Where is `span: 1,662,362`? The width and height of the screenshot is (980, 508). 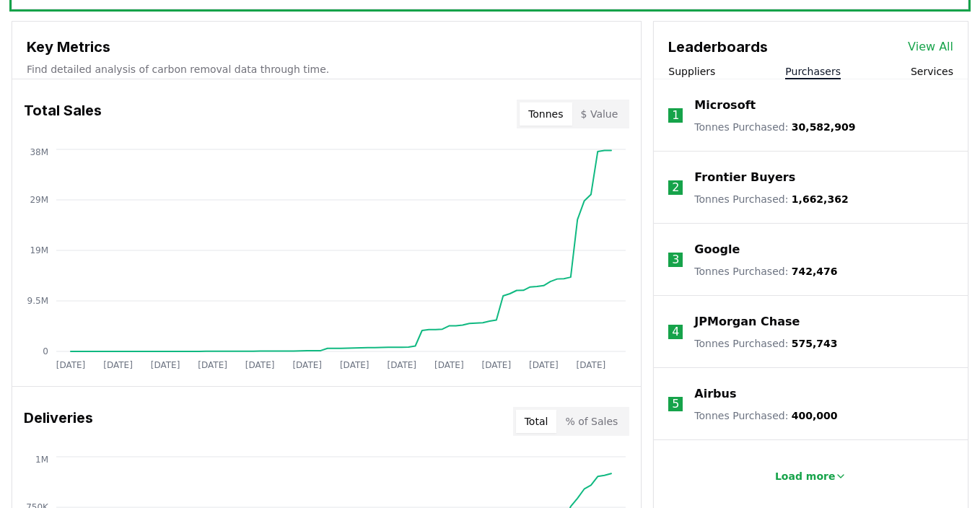
span: 1,662,362 is located at coordinates (820, 199).